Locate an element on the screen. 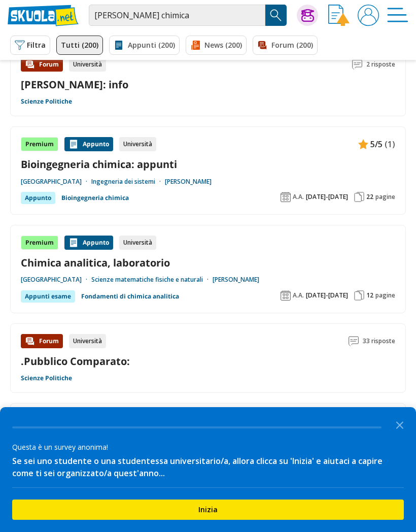 This screenshot has width=416, height=532. a: Forum (200) is located at coordinates (285, 45).